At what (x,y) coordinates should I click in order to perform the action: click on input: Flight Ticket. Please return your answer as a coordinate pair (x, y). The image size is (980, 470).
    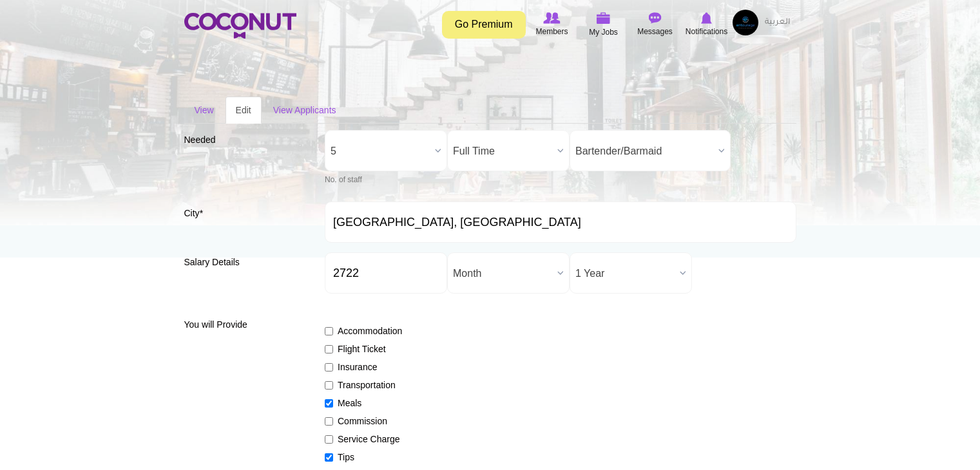
    Looking at the image, I should click on (328, 349).